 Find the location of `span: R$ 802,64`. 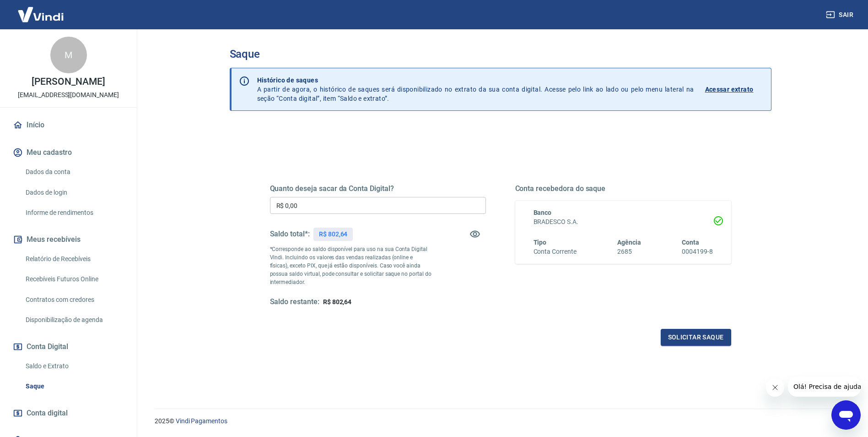

span: R$ 802,64 is located at coordinates (337, 302).